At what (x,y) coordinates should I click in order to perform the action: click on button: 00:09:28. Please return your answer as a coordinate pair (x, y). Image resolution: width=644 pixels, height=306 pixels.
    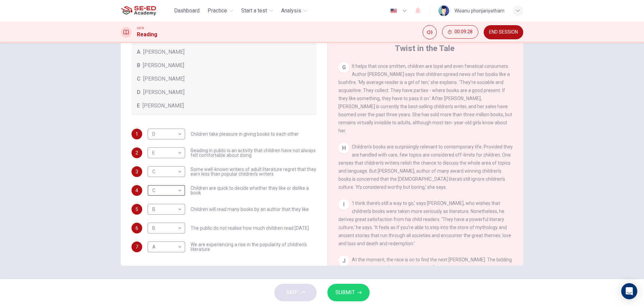
    Looking at the image, I should click on (460, 32).